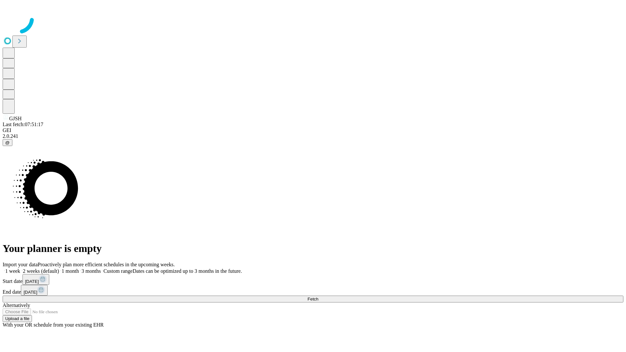 The image size is (626, 352). I want to click on span: Custom range, so click(118, 271).